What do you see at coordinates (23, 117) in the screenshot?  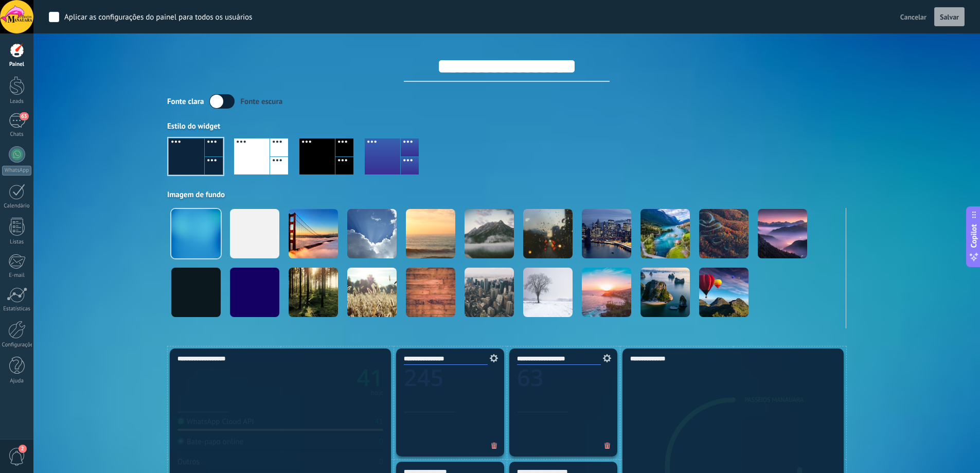 I see `span: 63` at bounding box center [23, 117].